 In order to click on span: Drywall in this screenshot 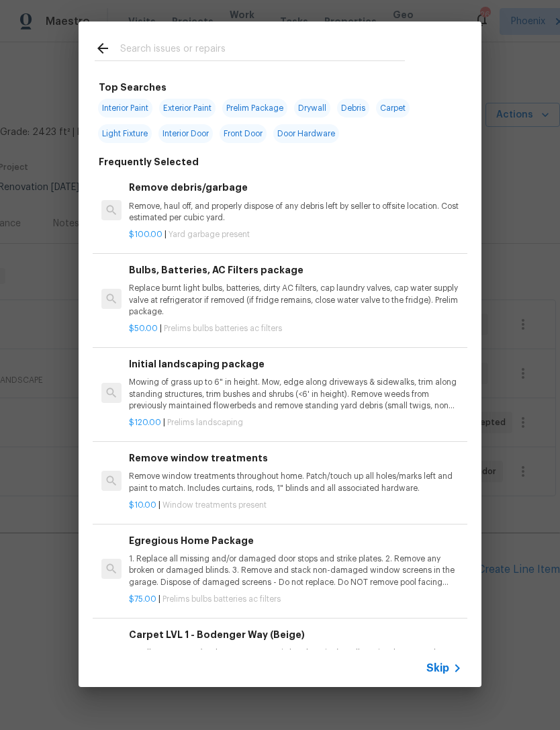, I will do `click(312, 109)`.